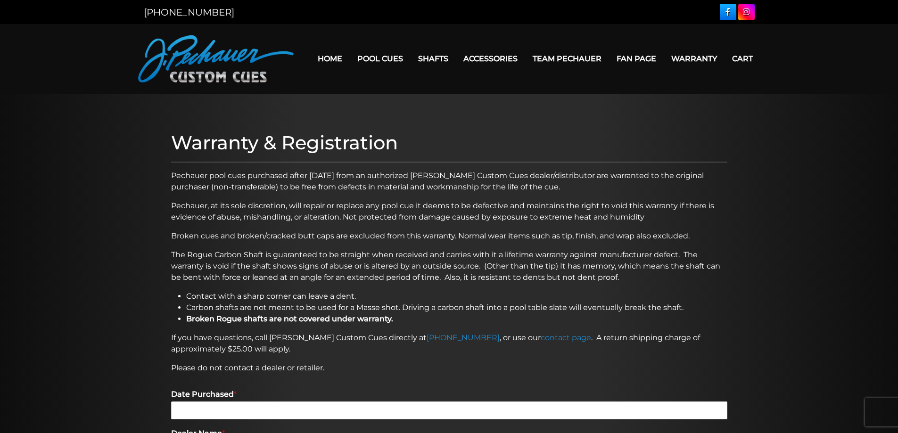  I want to click on p: The Rogue Carbon Shaft is guaranteed to be straight when received and carries with it a lifetime ..., so click(449, 266).